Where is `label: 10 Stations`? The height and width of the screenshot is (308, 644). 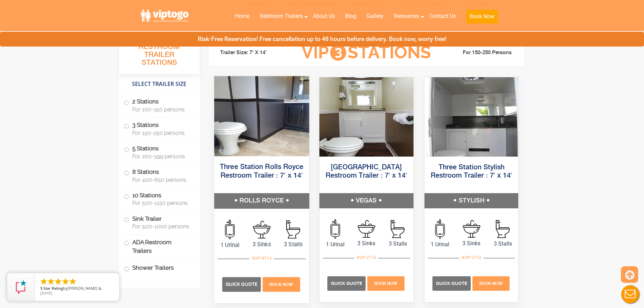
label: 10 Stations is located at coordinates (159, 199).